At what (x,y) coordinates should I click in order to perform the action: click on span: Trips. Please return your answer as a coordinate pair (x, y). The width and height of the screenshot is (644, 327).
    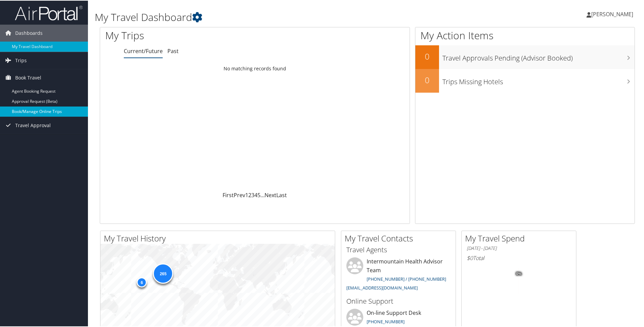
    Looking at the image, I should click on (21, 60).